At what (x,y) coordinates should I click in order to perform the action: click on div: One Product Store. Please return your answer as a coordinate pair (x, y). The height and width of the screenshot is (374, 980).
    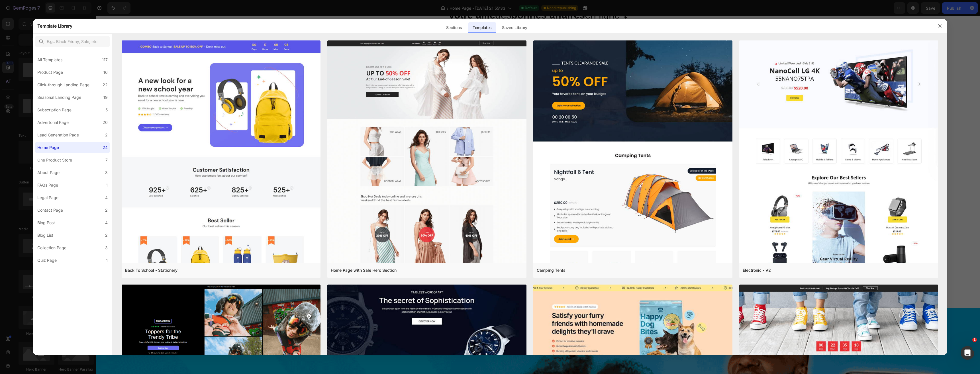
    Looking at the image, I should click on (55, 160).